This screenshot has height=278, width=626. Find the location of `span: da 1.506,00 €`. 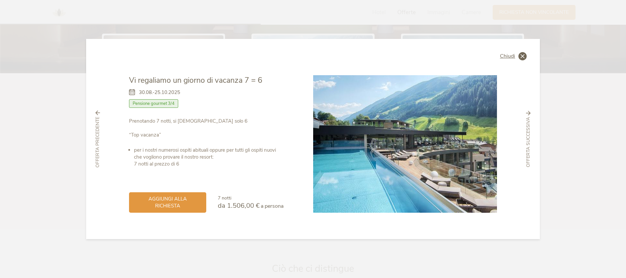

span: da 1.506,00 € is located at coordinates (238, 205).